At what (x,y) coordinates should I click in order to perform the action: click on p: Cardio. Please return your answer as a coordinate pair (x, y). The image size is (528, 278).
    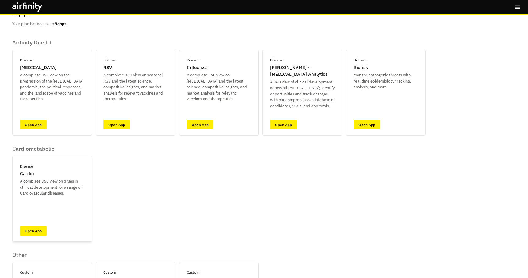
    Looking at the image, I should click on (27, 174).